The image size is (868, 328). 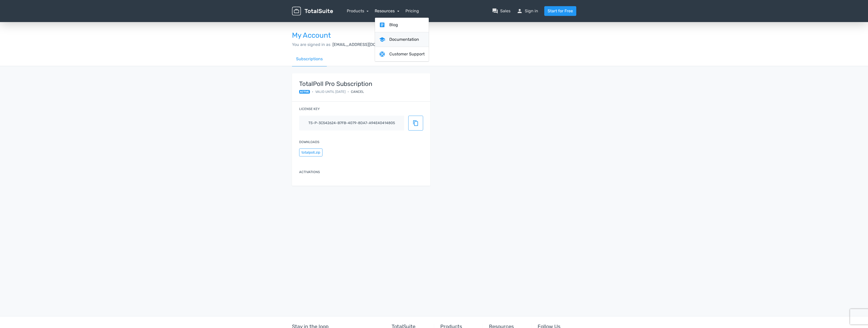 What do you see at coordinates (501, 11) in the screenshot?
I see `a: question_answerSales` at bounding box center [501, 11].